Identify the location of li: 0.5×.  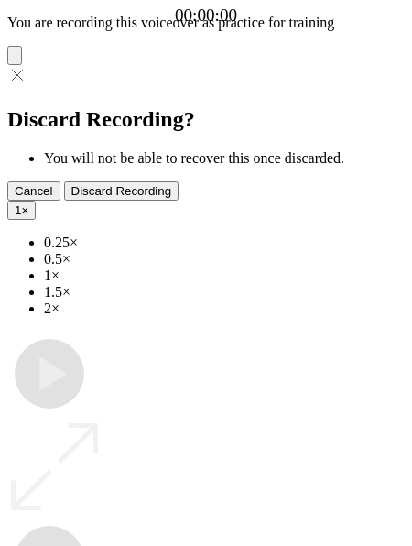
(225, 259).